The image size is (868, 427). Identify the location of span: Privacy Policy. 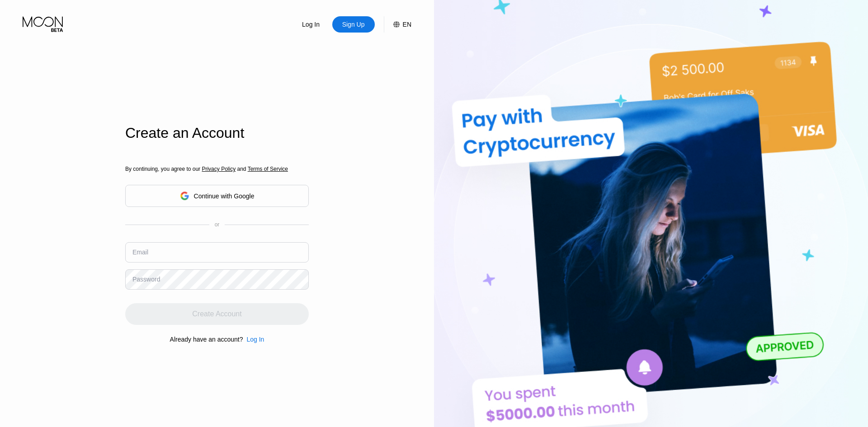
(219, 169).